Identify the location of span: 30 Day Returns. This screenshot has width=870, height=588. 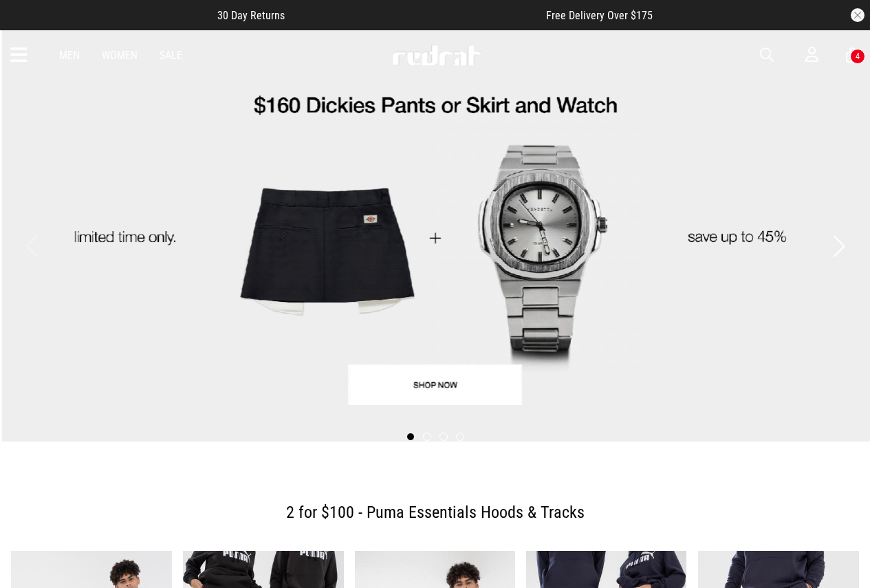
(251, 15).